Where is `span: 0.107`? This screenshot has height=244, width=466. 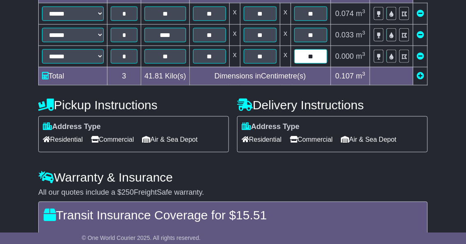
span: 0.107 is located at coordinates (344, 76).